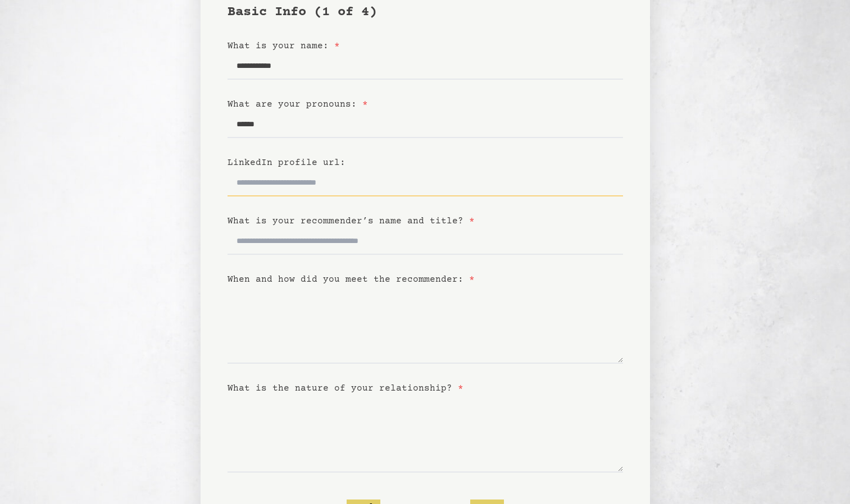  What do you see at coordinates (351, 280) in the screenshot?
I see `label: When and how did you meet the recommender:` at bounding box center [351, 280].